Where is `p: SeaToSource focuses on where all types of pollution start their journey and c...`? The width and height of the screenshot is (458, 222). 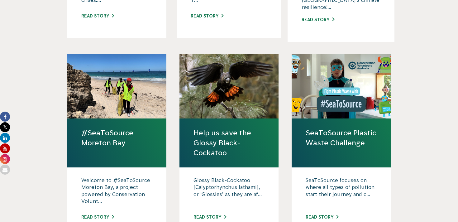 p: SeaToSource focuses on where all types of pollution start their journey and c... is located at coordinates (341, 192).